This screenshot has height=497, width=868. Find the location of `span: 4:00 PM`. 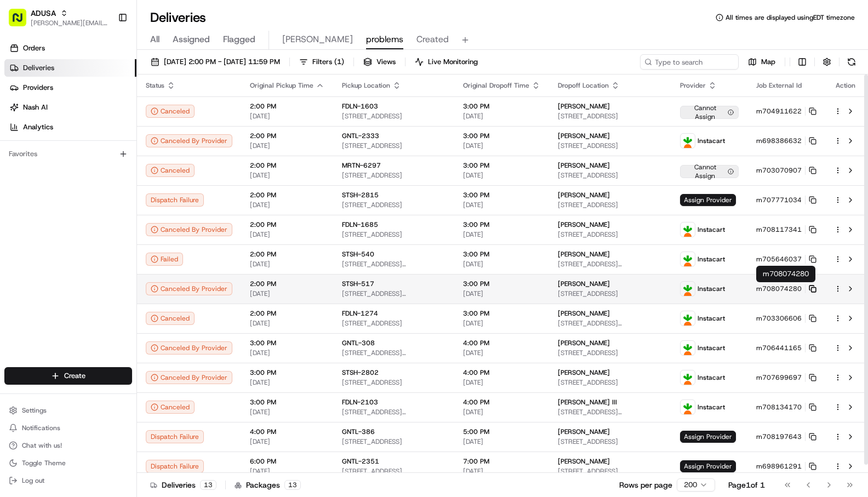

span: 4:00 PM is located at coordinates (287, 432).